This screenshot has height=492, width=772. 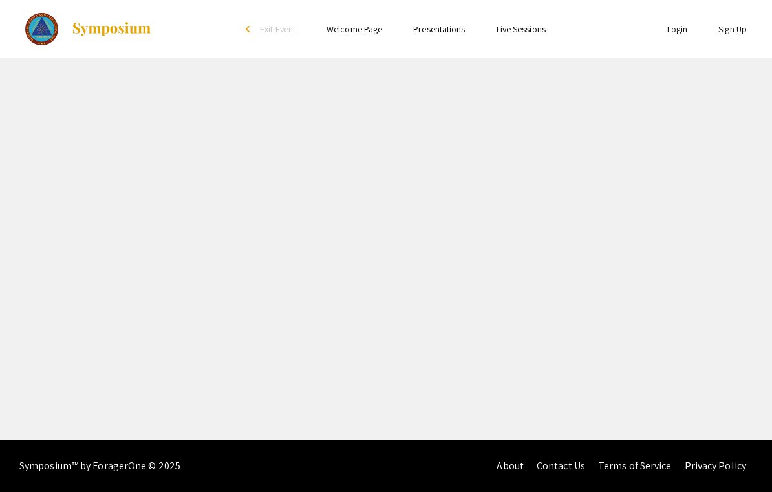 What do you see at coordinates (81, 29) in the screenshot?
I see `a: The 2023 Colorado Science & Engineering Fair` at bounding box center [81, 29].